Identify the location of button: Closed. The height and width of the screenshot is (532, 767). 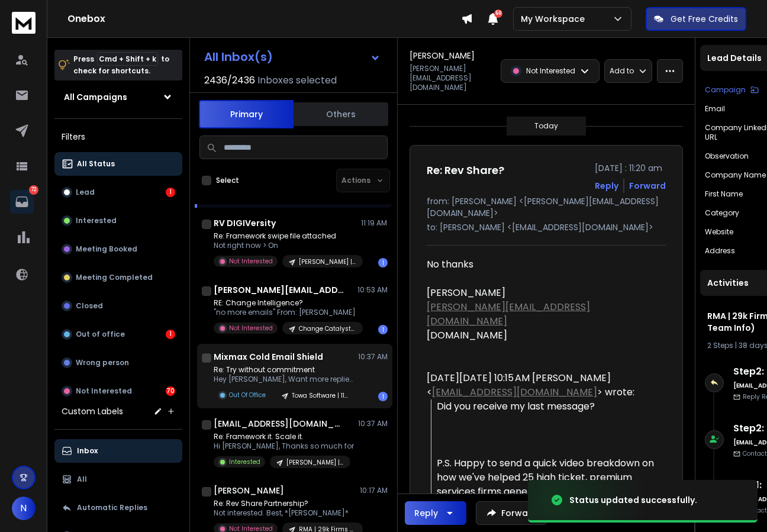
(118, 305).